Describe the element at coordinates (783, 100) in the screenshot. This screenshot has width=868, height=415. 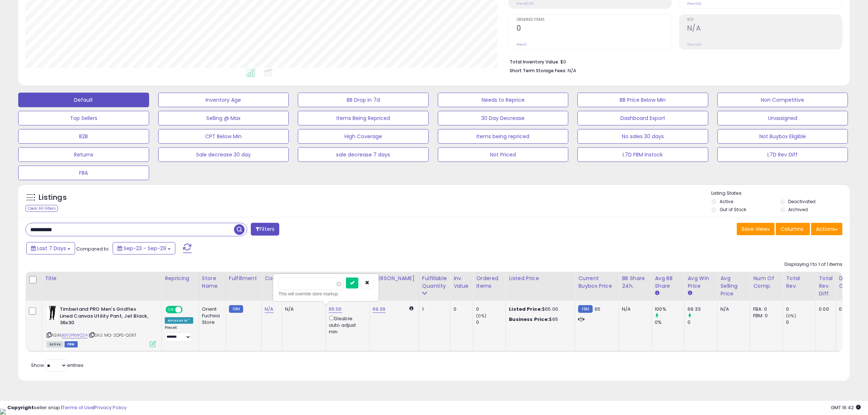
I see `button: Non Competitive` at that location.